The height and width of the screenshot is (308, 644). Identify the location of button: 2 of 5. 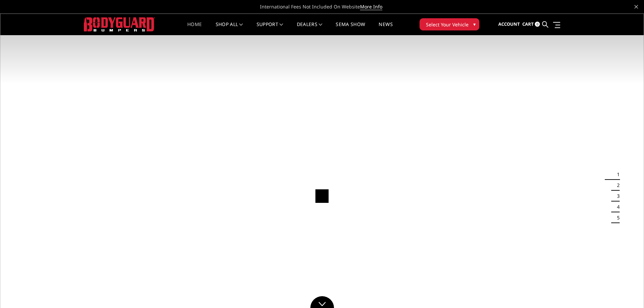
(616, 186).